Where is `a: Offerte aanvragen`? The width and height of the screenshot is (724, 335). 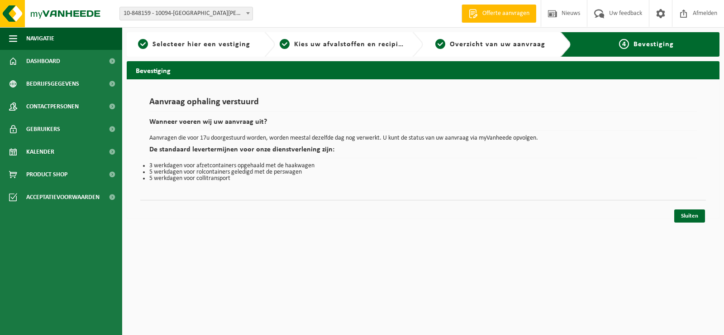
a: Offerte aanvragen is located at coordinates (499, 14).